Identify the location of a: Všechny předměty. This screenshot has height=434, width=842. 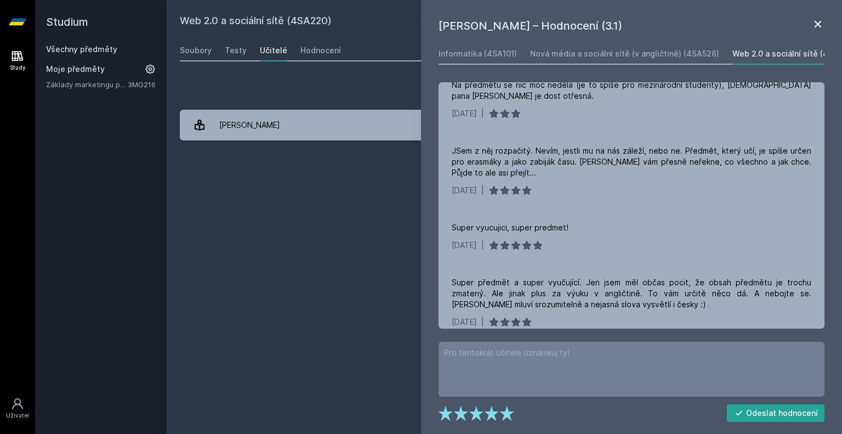
(82, 49).